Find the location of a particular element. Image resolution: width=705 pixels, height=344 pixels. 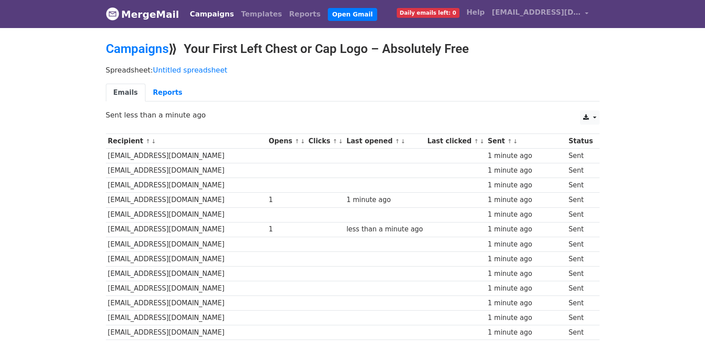

a: Emails is located at coordinates (125, 92).